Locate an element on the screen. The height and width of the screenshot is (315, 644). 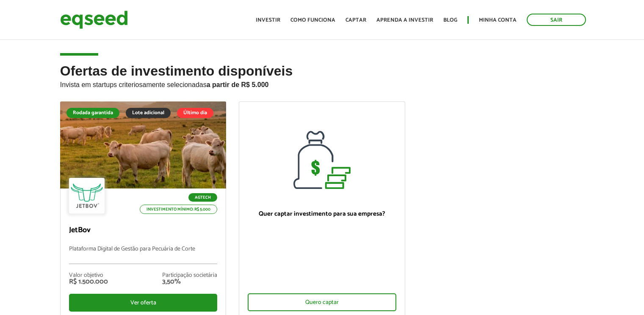
div: Último dia is located at coordinates (196, 113).